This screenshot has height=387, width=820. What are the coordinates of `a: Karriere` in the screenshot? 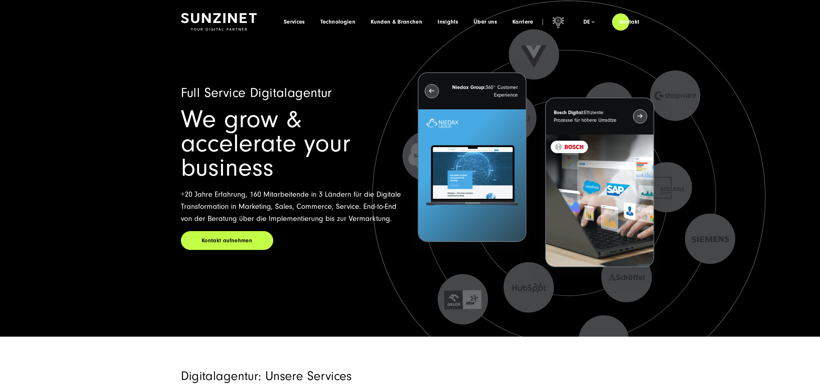 It's located at (523, 22).